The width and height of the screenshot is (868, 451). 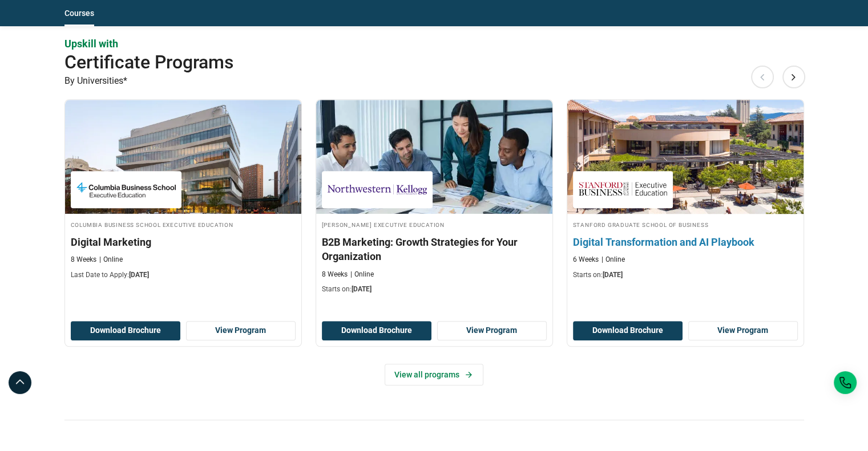 What do you see at coordinates (126, 189) in the screenshot?
I see `img: Columbia Business School Executive Education` at bounding box center [126, 189].